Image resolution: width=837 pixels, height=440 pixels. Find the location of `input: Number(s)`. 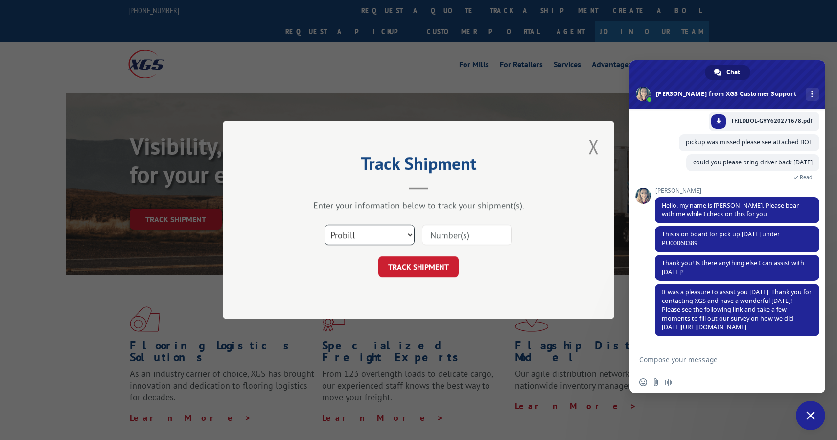

input: Number(s) is located at coordinates (467, 235).